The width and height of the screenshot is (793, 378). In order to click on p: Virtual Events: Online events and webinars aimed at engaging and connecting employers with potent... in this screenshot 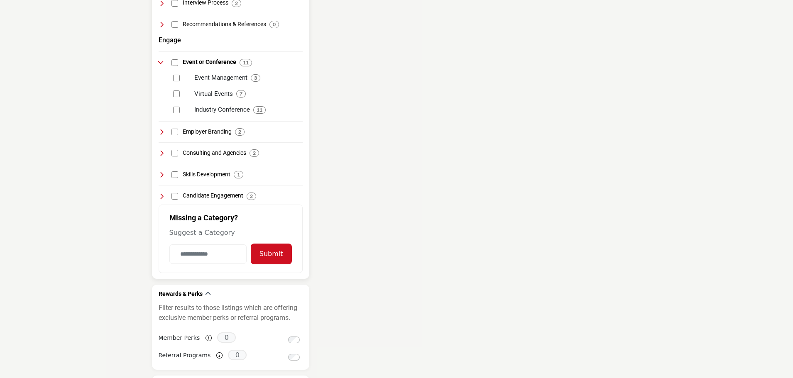, I will do `click(213, 94)`.